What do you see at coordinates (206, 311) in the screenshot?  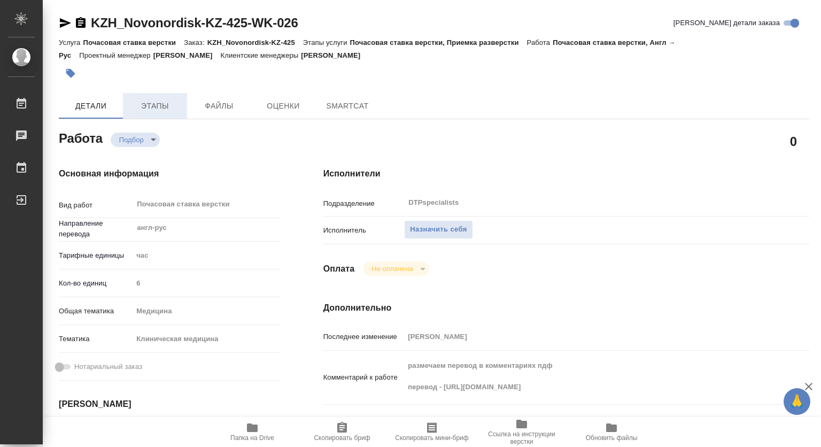 I see `div: Медицина` at bounding box center [206, 311].